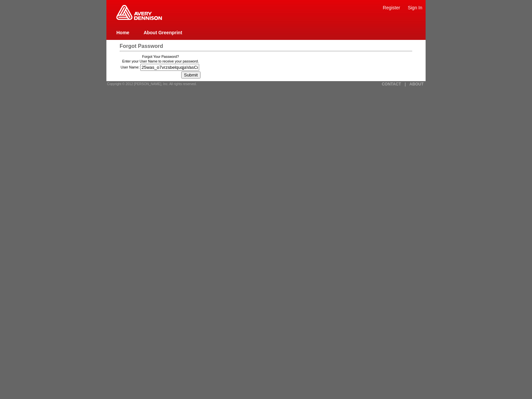  Describe the element at coordinates (130, 67) in the screenshot. I see `label: User Name:` at that location.